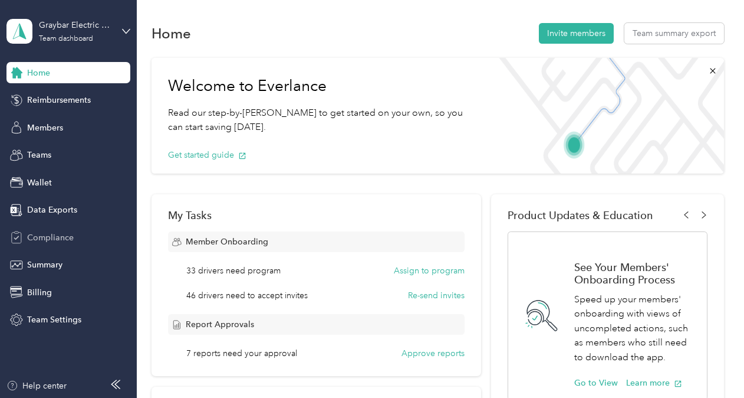 This screenshot has height=398, width=744. What do you see at coordinates (433, 353) in the screenshot?
I see `button: Approve reports` at bounding box center [433, 353].